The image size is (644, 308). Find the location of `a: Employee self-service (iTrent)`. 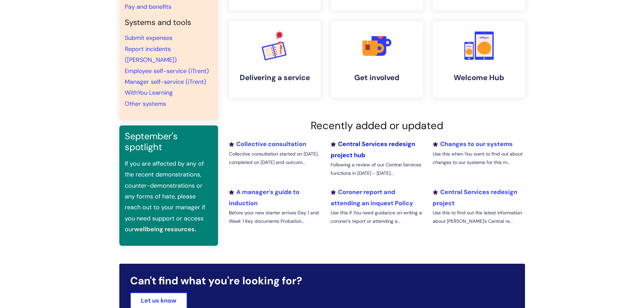

a: Employee self-service (iTrent) is located at coordinates (167, 71).